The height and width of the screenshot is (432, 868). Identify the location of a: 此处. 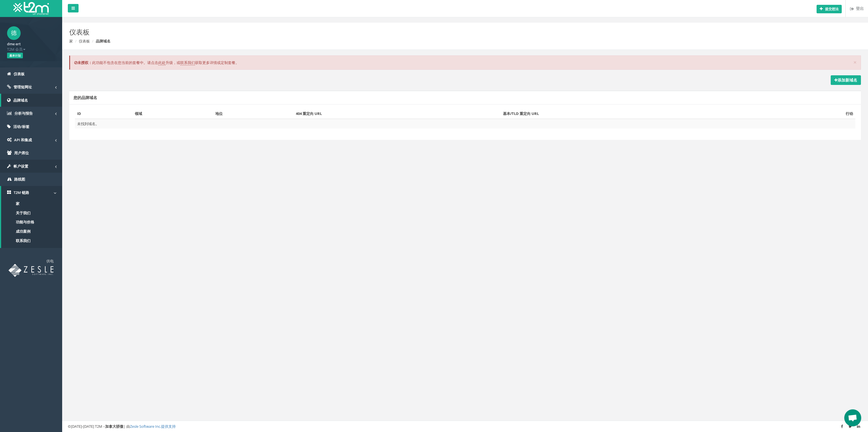
(162, 62).